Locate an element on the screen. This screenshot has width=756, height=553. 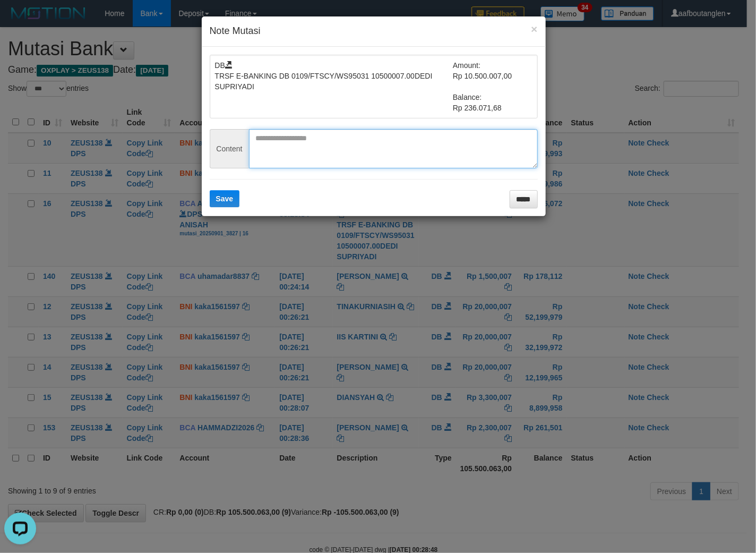
td: Amount: Rp 10.500.007,00 Balance: Rp 236.071,68 is located at coordinates (492, 87).